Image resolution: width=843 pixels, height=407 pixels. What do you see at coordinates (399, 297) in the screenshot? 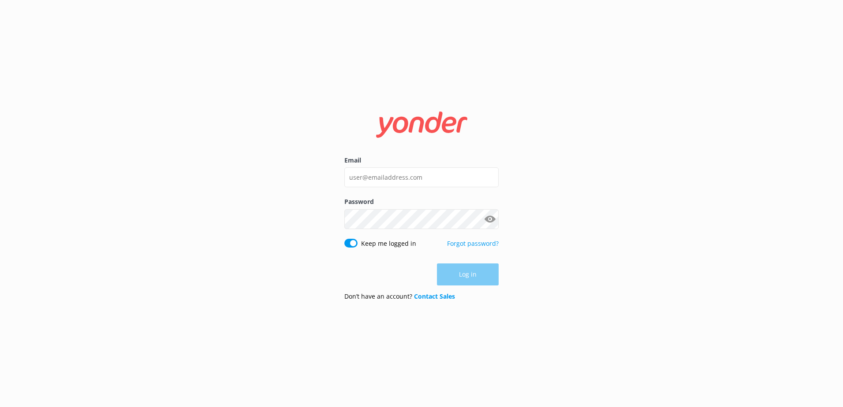
I see `p: Don’t have an account?` at bounding box center [399, 297].